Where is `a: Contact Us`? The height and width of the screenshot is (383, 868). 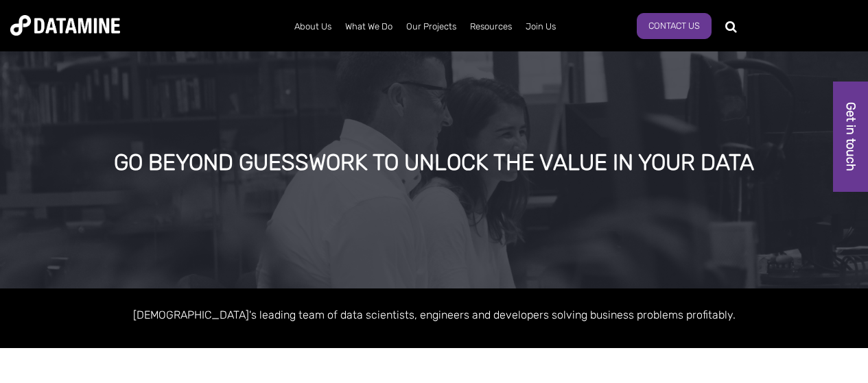
a: Contact Us is located at coordinates (674, 26).